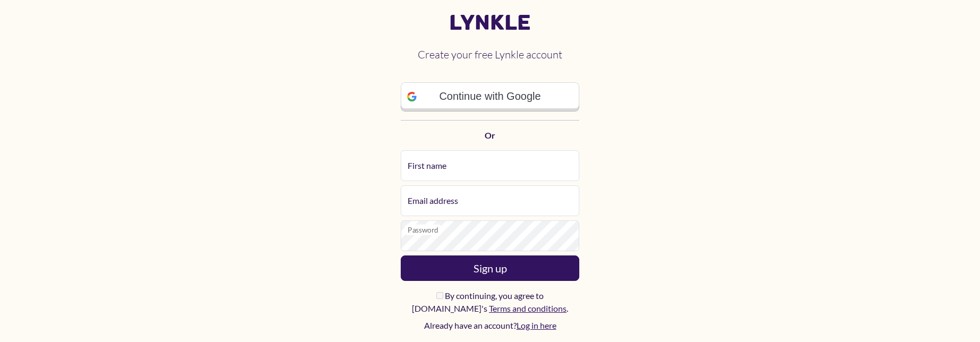  What do you see at coordinates (528, 308) in the screenshot?
I see `a: Terms and conditions` at bounding box center [528, 308].